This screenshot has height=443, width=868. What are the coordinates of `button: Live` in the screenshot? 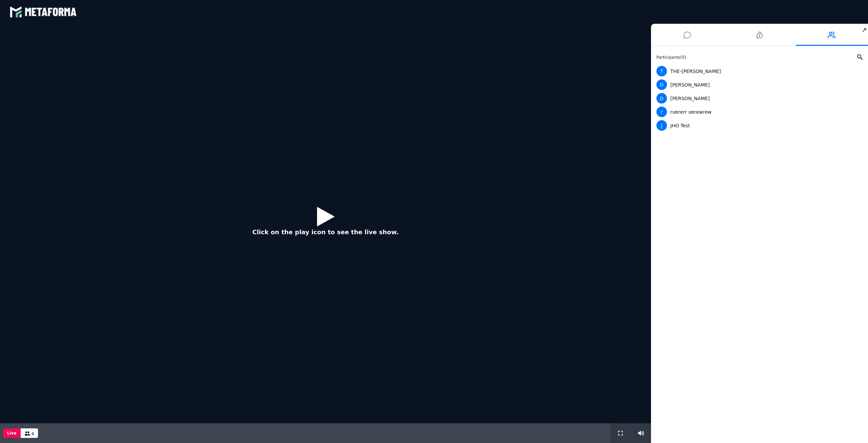 It's located at (12, 433).